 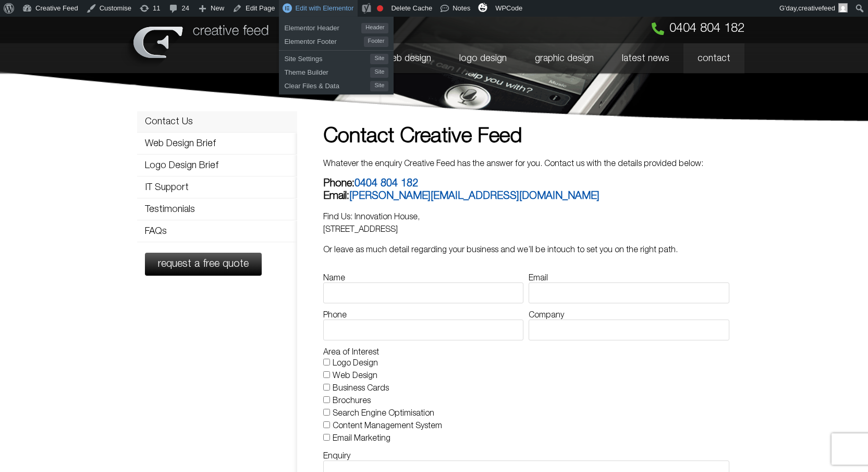 I want to click on label: Company, so click(x=546, y=315).